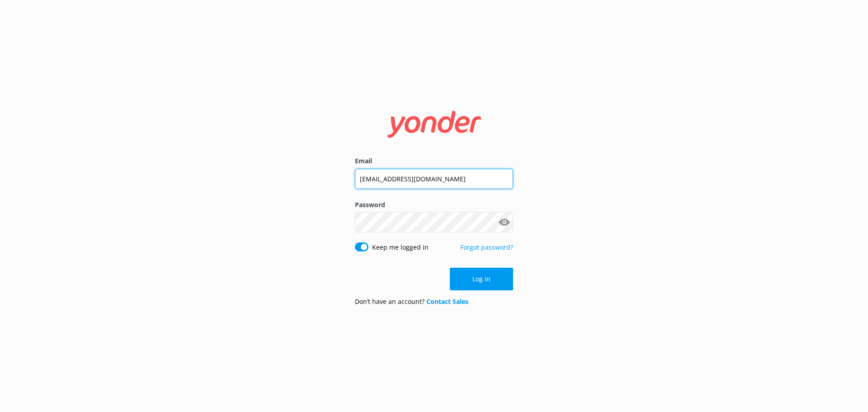 The width and height of the screenshot is (868, 412). Describe the element at coordinates (487, 247) in the screenshot. I see `a: Forgot password?` at that location.